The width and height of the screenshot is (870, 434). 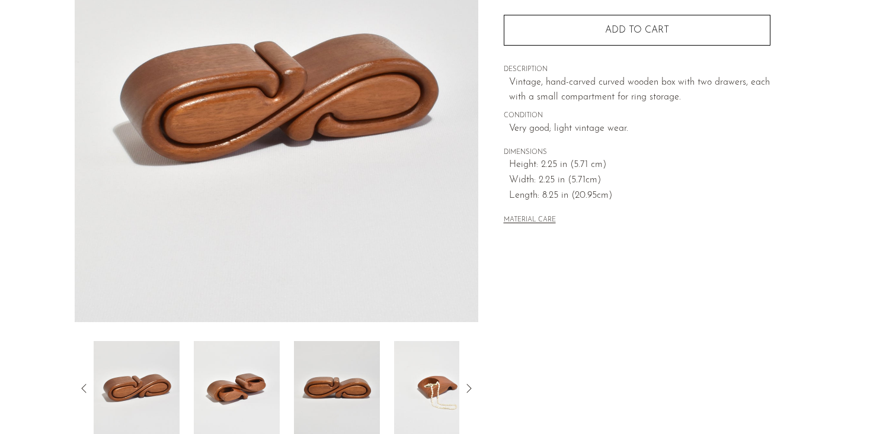 What do you see at coordinates (639, 196) in the screenshot?
I see `span: Length: 8.25 in (20.95cm)` at bounding box center [639, 196].